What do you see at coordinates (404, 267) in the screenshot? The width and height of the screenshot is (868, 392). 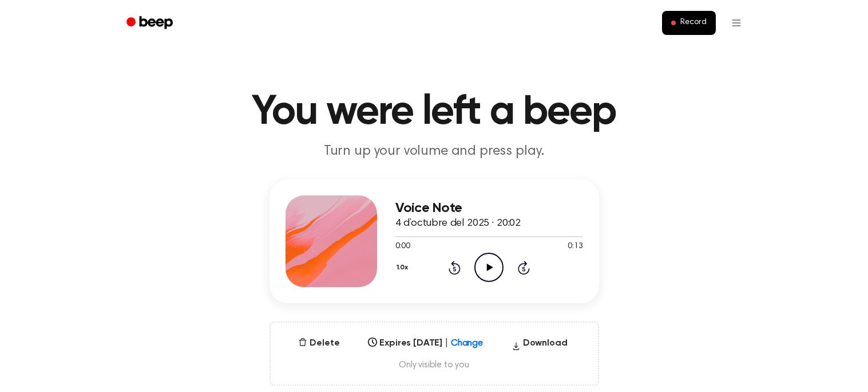 I see `button: 1.0x` at bounding box center [404, 267].